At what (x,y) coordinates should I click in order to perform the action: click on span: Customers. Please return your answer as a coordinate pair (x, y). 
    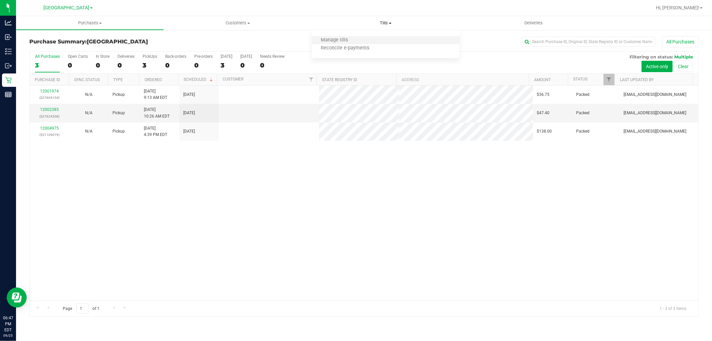
    Looking at the image, I should click on (238, 23).